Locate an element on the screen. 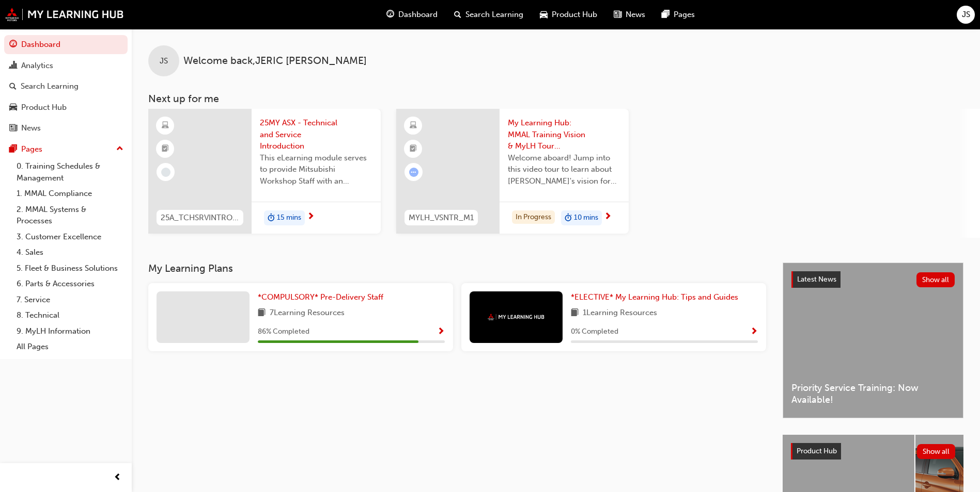 The image size is (980, 492). div: Product Hub is located at coordinates (44, 107).